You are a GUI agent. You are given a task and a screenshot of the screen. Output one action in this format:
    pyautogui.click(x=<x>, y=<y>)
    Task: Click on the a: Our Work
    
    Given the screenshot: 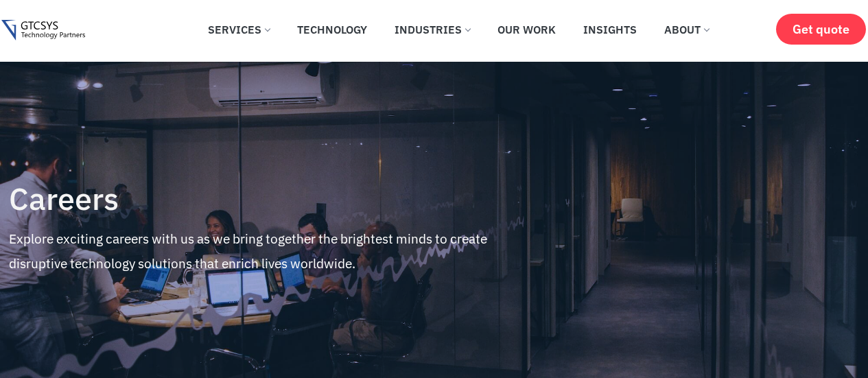 What is the action you would take?
    pyautogui.click(x=527, y=29)
    